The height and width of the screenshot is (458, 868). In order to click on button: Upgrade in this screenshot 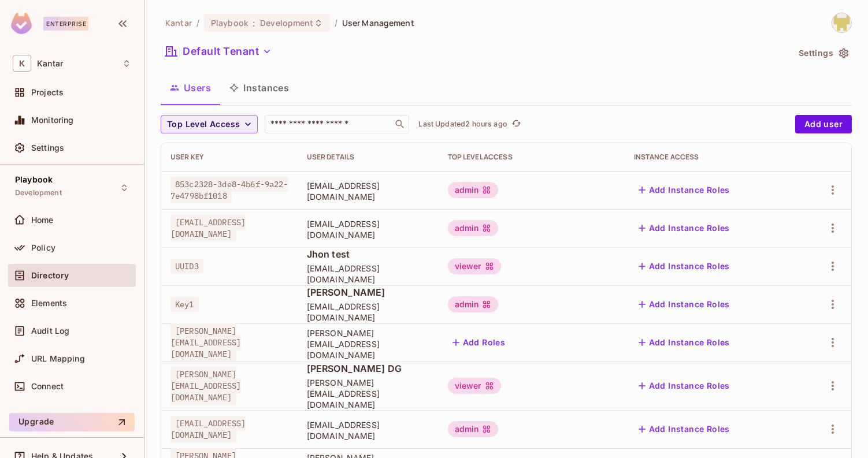, I will do `click(71, 423)`.